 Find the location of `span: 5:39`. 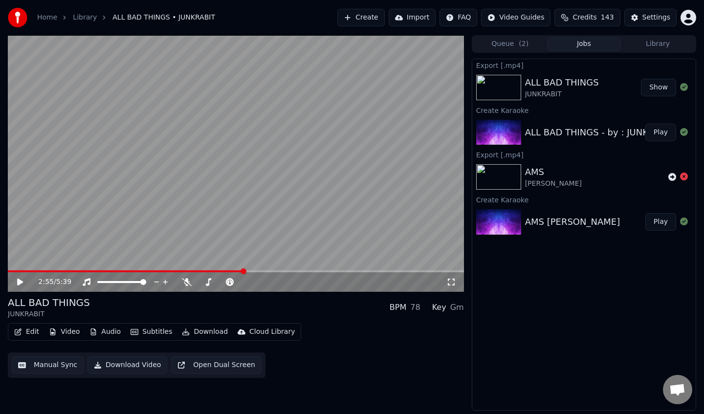

span: 5:39 is located at coordinates (64, 282).